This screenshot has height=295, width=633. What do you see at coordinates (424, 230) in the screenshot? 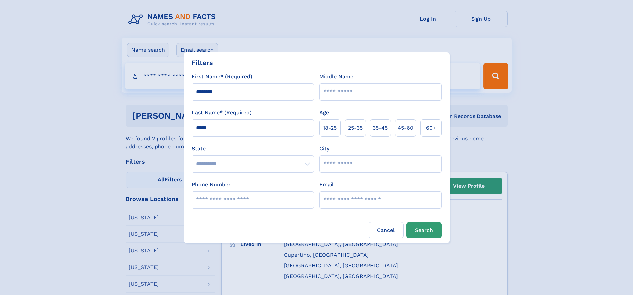
I see `button: Search` at bounding box center [424, 230].